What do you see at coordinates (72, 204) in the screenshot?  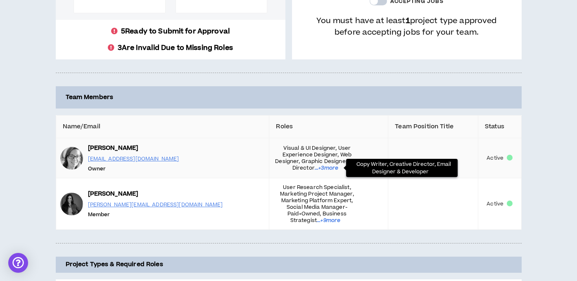 I see `div: Haley S.` at bounding box center [72, 204].